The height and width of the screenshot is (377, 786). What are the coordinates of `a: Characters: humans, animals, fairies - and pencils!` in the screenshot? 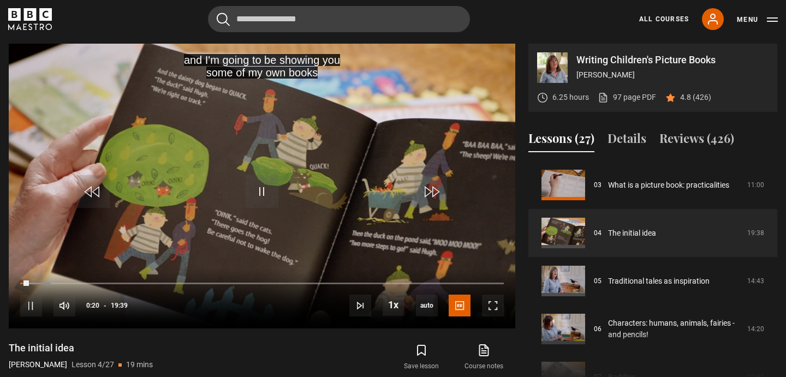 It's located at (674, 329).